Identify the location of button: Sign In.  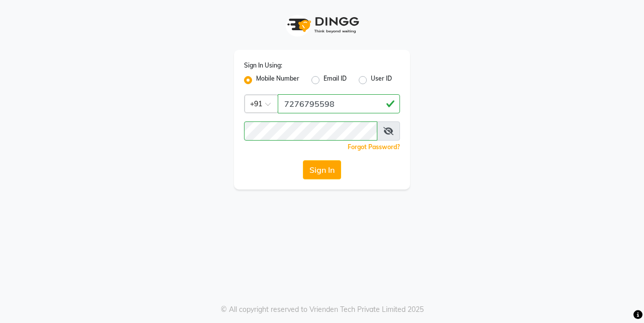
(322, 170).